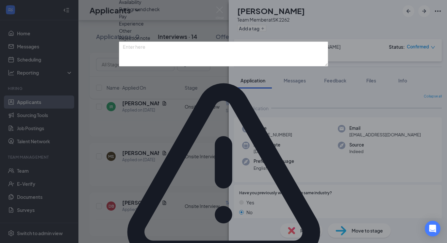 The image size is (447, 243). I want to click on span: Rejection note, so click(135, 38).